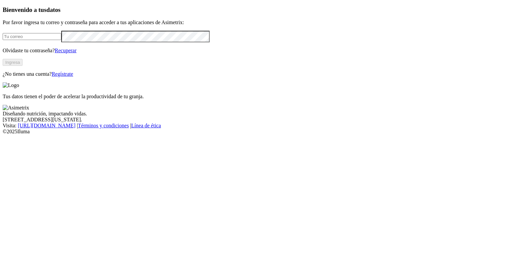 The height and width of the screenshot is (253, 530). I want to click on img: Logo, so click(11, 85).